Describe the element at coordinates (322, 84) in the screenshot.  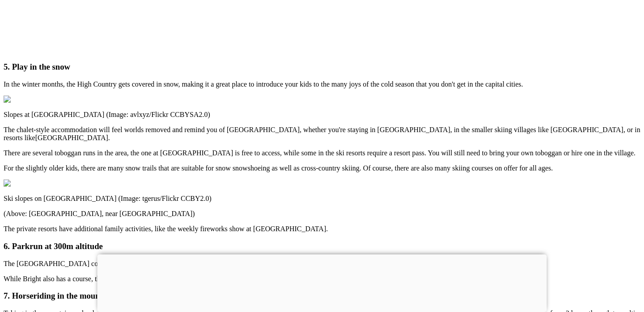
I see `p: In the winter months, the High Country gets covered in snow, making it a great place to introduce...` at that location.